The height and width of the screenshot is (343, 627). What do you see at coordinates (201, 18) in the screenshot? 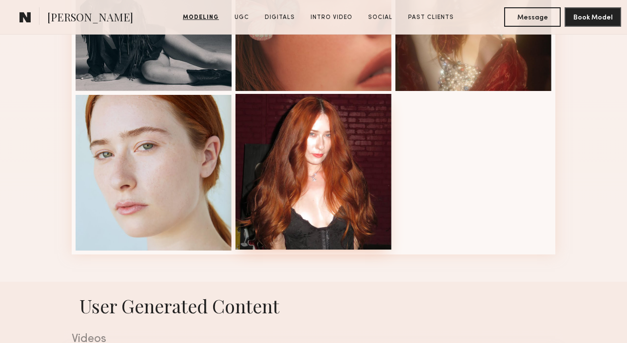
I see `a: Modeling` at bounding box center [201, 18].